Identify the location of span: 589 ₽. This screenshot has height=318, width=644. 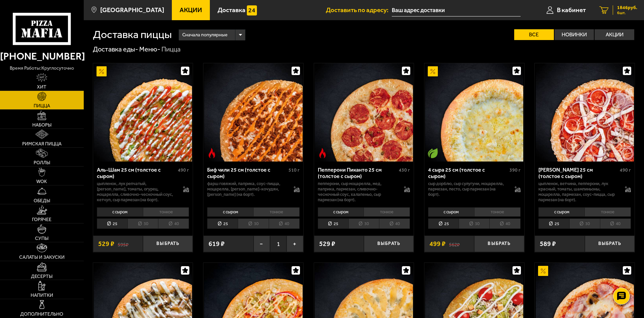
(548, 244).